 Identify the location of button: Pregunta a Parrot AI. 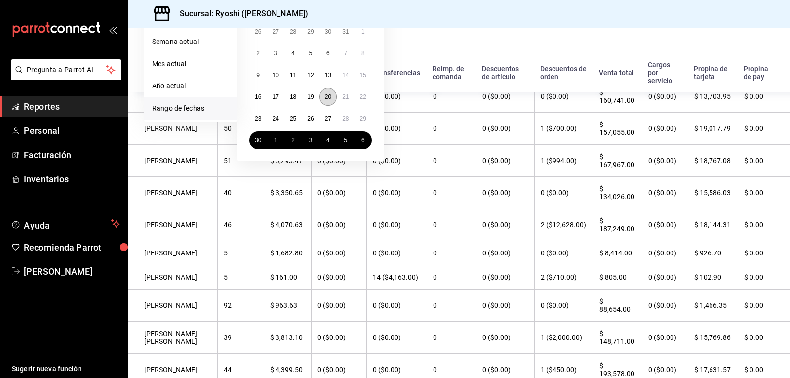
(66, 70).